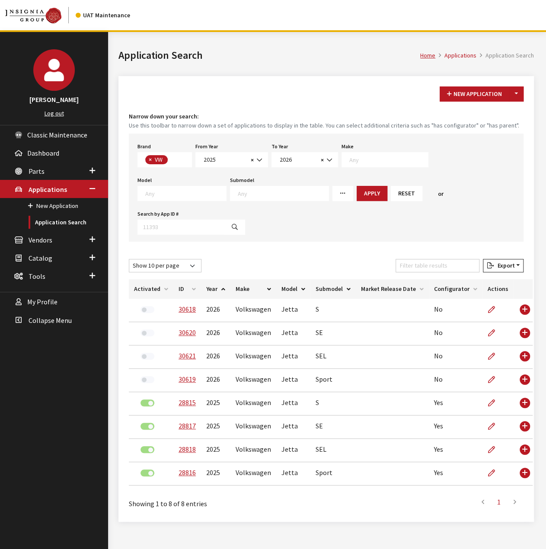  I want to click on span: Collapse Menu, so click(50, 321).